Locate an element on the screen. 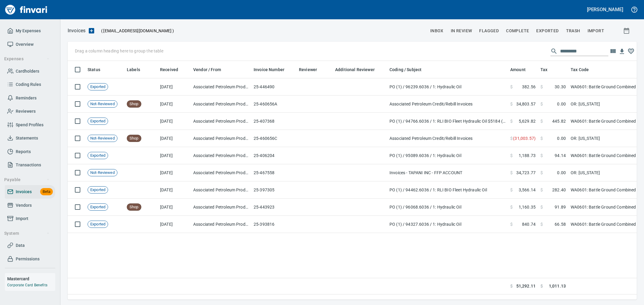 The width and height of the screenshot is (644, 305). span: 3,566.14 is located at coordinates (527, 190).